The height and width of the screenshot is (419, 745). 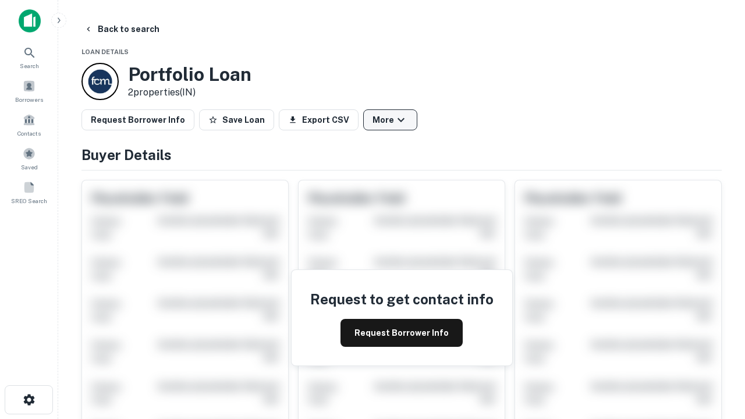 What do you see at coordinates (29, 158) in the screenshot?
I see `a: Saved` at bounding box center [29, 158].